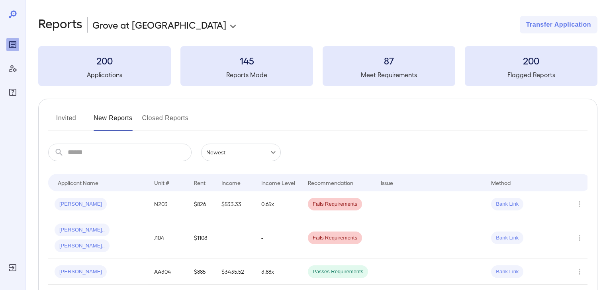  What do you see at coordinates (389, 75) in the screenshot?
I see `h5: Meet Requirements` at bounding box center [389, 75].